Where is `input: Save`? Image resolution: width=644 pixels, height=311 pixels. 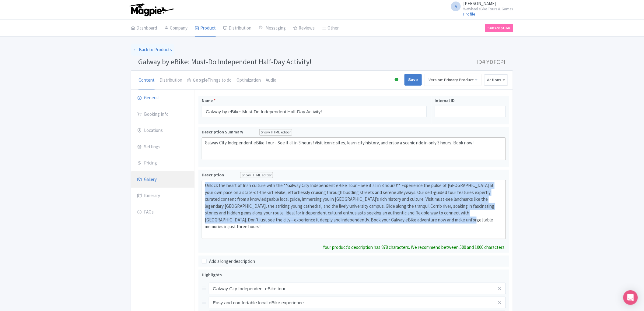 input: Save is located at coordinates (413, 80).